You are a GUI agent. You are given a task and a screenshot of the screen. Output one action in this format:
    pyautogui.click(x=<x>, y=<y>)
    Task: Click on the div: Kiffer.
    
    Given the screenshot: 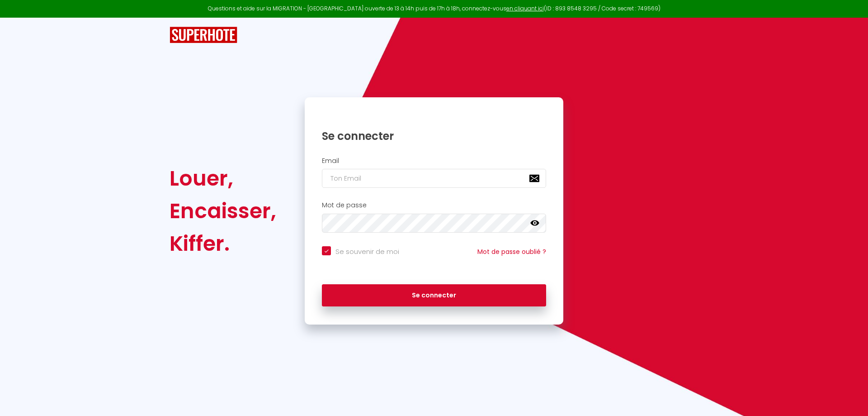 What is the action you would take?
    pyautogui.click(x=223, y=243)
    